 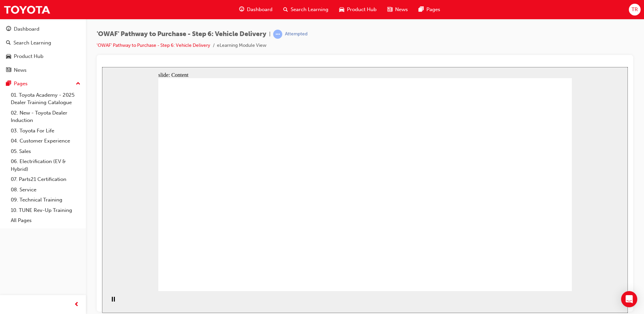 I want to click on li: eLearning Module View, so click(x=242, y=46).